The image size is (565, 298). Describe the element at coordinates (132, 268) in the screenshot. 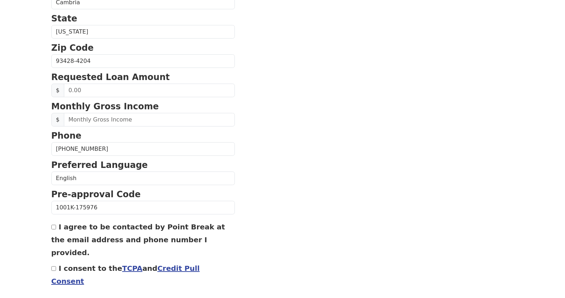

I see `a: TCPA` at that location.